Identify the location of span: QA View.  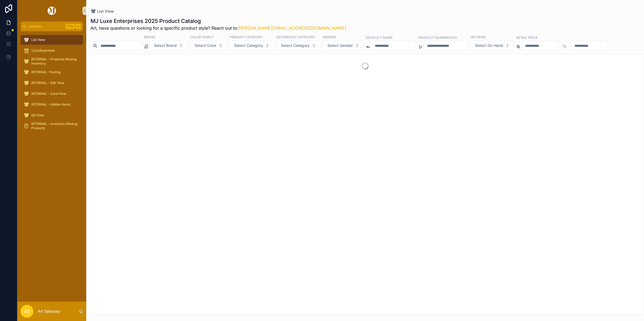
(38, 116).